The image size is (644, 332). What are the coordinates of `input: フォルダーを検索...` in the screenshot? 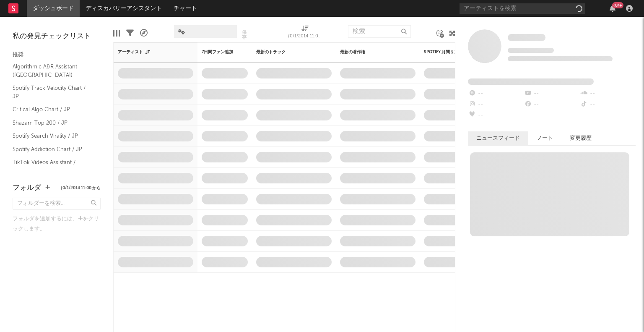 It's located at (57, 203).